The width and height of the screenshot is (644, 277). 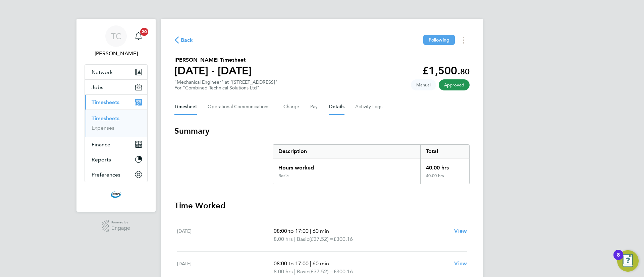 What do you see at coordinates (121, 222) in the screenshot?
I see `span: Powered by` at bounding box center [121, 222].